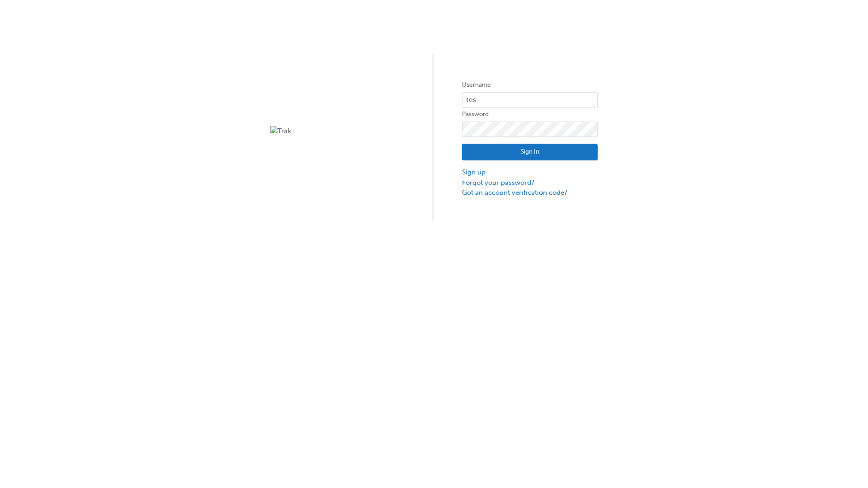 Image resolution: width=868 pixels, height=488 pixels. Describe the element at coordinates (530, 85) in the screenshot. I see `label: Username` at that location.